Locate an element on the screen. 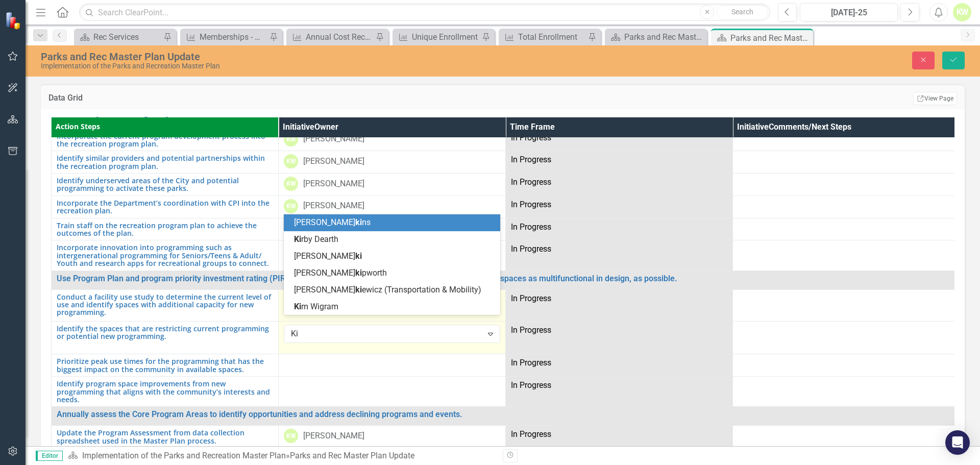 This screenshot has width=980, height=465. a: Annually assess the Core Program Areas to identify opportunities and address declining programs a... is located at coordinates (506, 414).